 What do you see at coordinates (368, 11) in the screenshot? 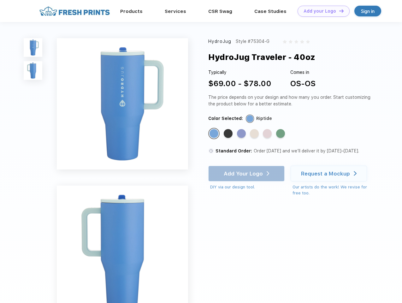
I see `div: Sign in` at bounding box center [368, 11].